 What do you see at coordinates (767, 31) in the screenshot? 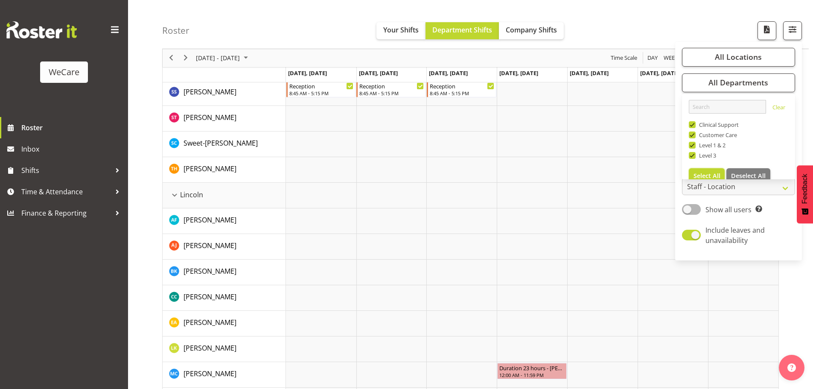
I see `button: Download a PDF of the roster according to the set date range.` at bounding box center [767, 31].